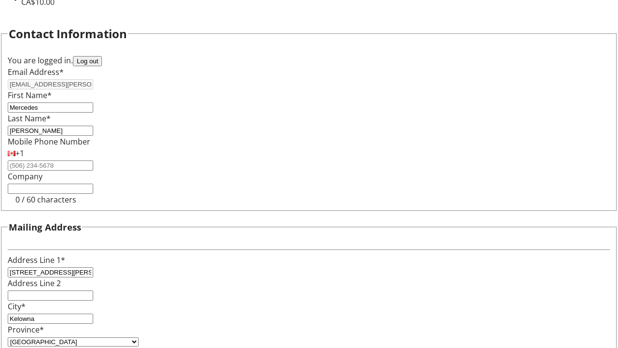 The image size is (618, 348). Describe the element at coordinates (29, 118) in the screenshot. I see `label: Last Name*` at that location.